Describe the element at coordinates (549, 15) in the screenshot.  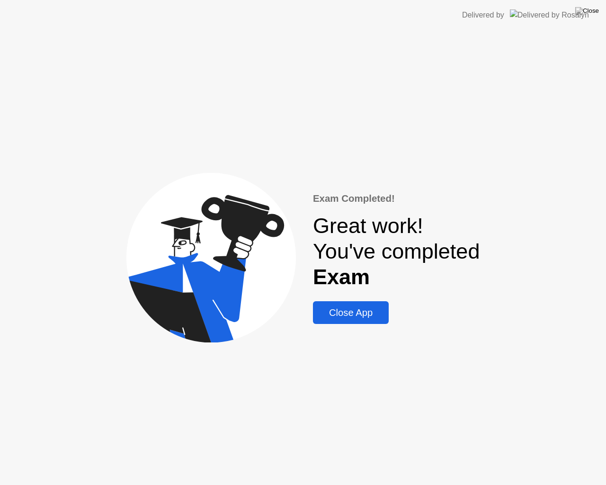
I see `img: Delivered by Rosalyn` at that location.